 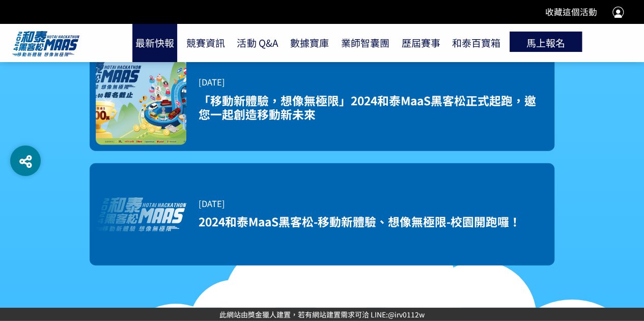 I want to click on a: 此網站由獎金獵人建置，若有網站建置需求, so click(x=287, y=314).